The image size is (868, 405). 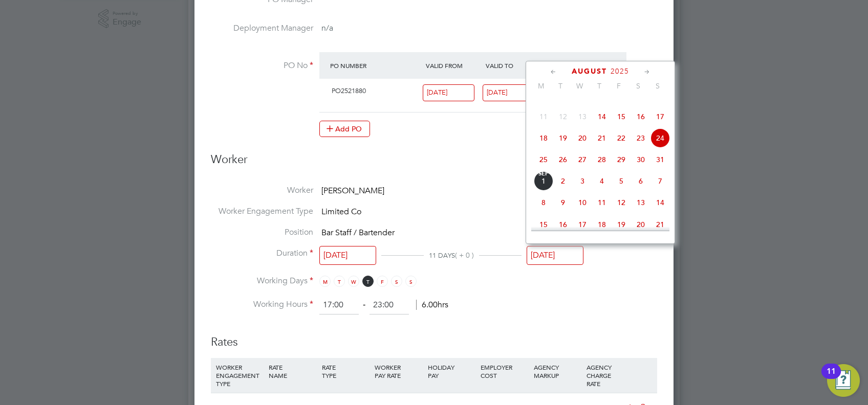 What do you see at coordinates (464, 255) in the screenshot?
I see `span: ( + 0 )` at bounding box center [464, 255].